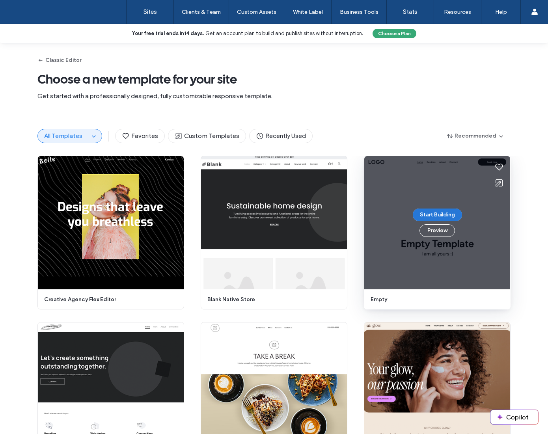 This screenshot has width=548, height=434. Describe the element at coordinates (281, 136) in the screenshot. I see `button: Recently Used` at that location.